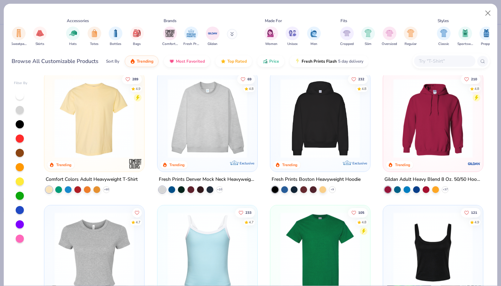  I want to click on span: + 10, so click(219, 190).